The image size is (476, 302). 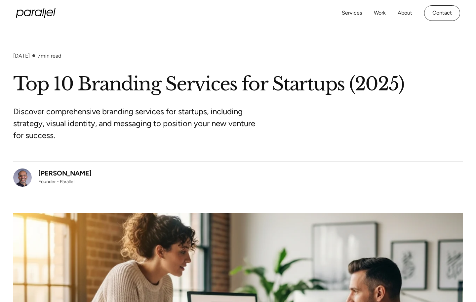 What do you see at coordinates (405, 13) in the screenshot?
I see `a: About` at bounding box center [405, 13].